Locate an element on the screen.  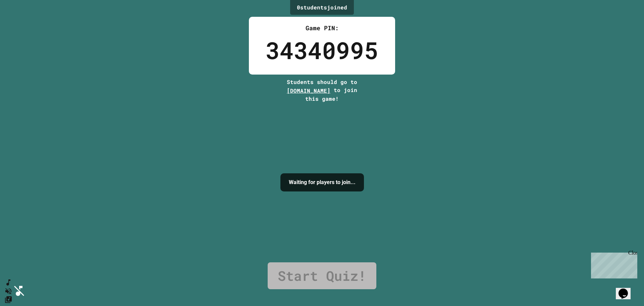
button: SpeedDial basic example is located at coordinates (8, 282).